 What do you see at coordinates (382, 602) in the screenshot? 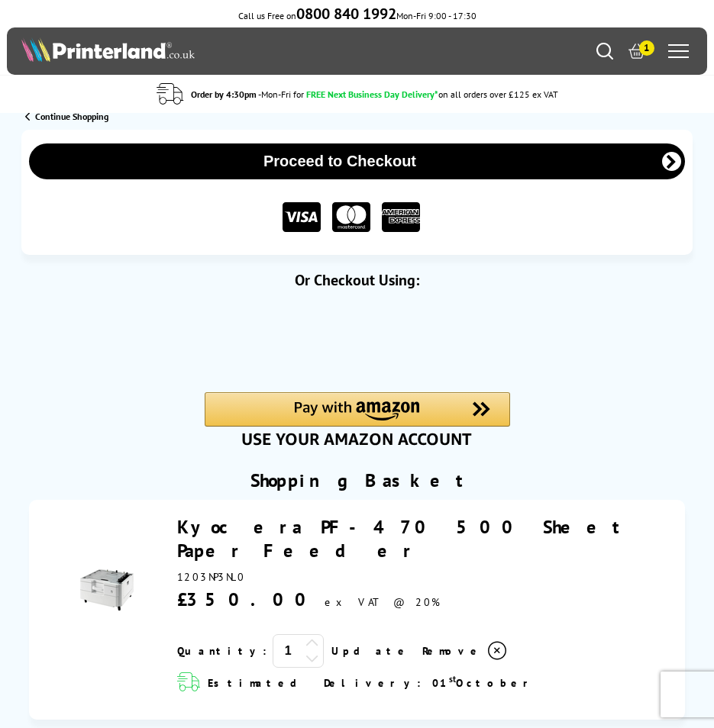
I see `span: ex VAT @ 20%` at bounding box center [382, 602].